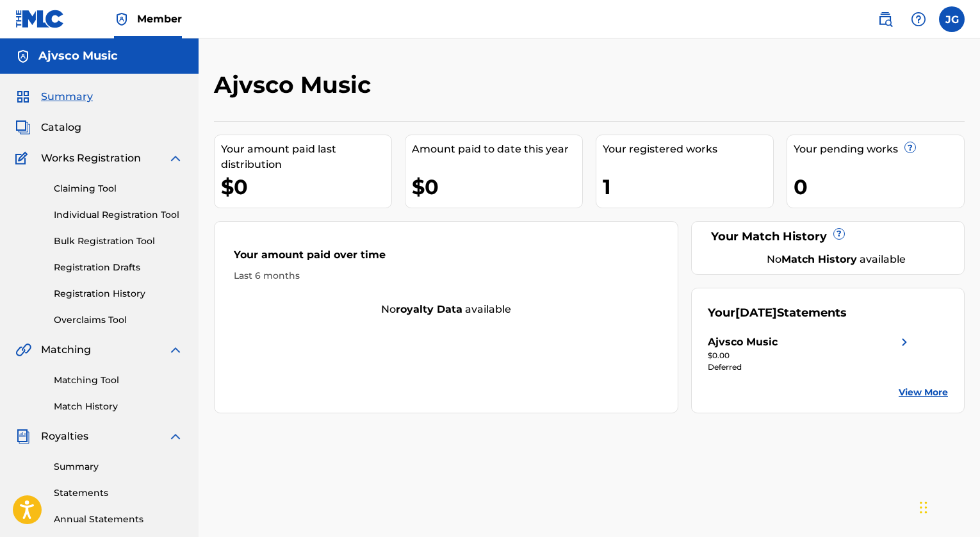  What do you see at coordinates (118, 467) in the screenshot?
I see `a: Summary` at bounding box center [118, 467].